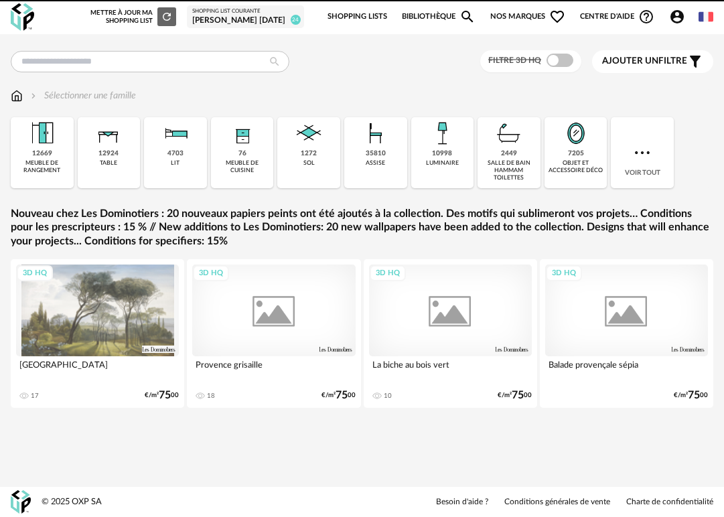 This screenshot has width=724, height=517. What do you see at coordinates (273, 370) in the screenshot?
I see `div: Provence grisaille` at bounding box center [273, 370].